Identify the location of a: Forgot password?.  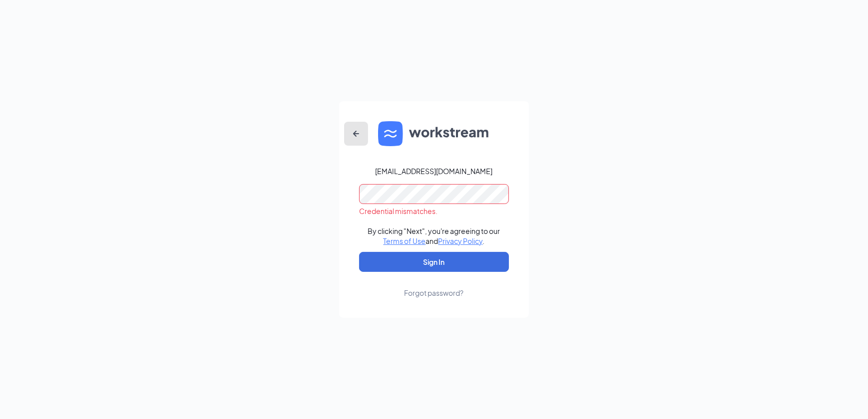
(434, 285).